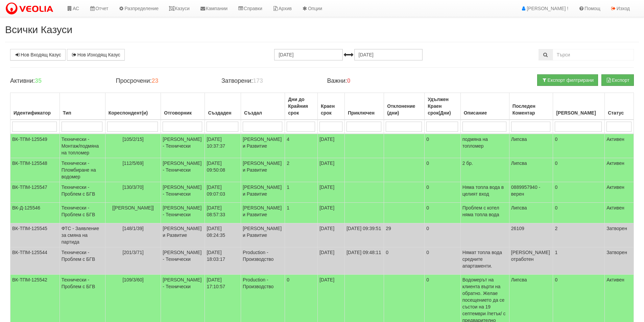 The height and width of the screenshot is (322, 644). What do you see at coordinates (133, 229) in the screenshot?
I see `span: [148/1/39]` at bounding box center [133, 229].